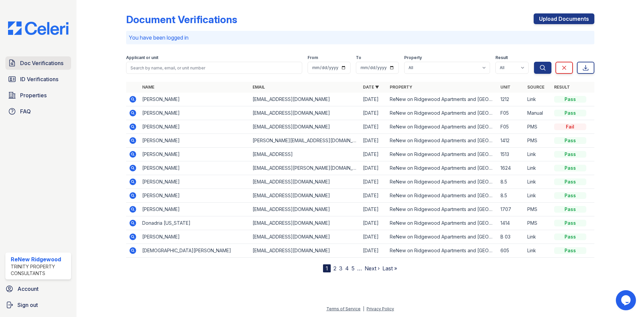  Describe the element at coordinates (562, 87) in the screenshot. I see `a: Result` at that location.